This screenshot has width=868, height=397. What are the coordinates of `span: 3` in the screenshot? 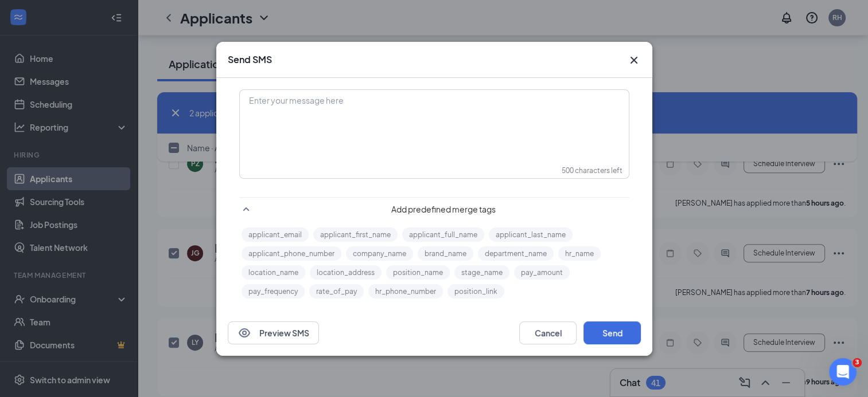 It's located at (857, 363).